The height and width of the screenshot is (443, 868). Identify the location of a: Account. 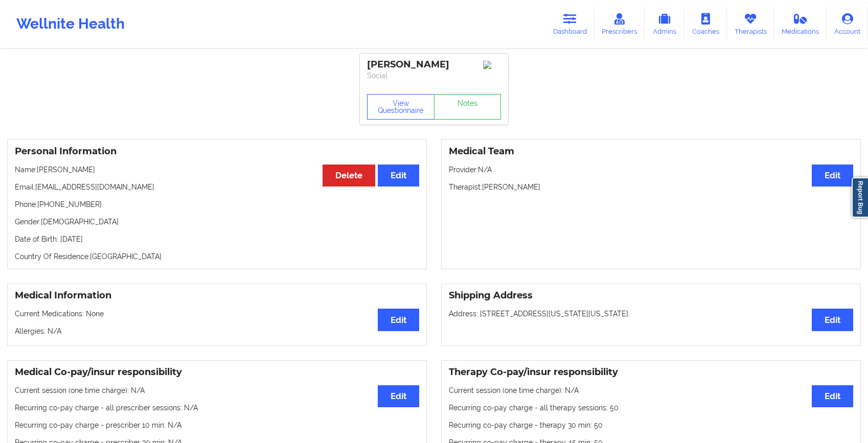
(847, 24).